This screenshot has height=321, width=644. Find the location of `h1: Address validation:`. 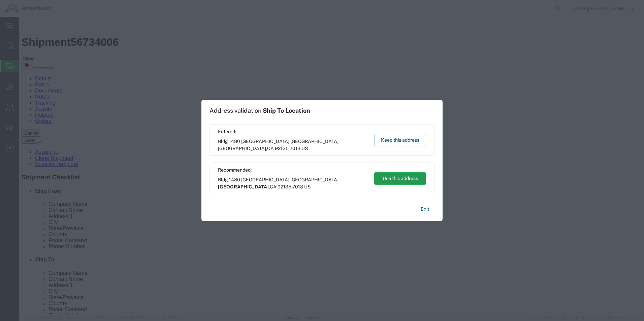

h1: Address validation: is located at coordinates (260, 111).